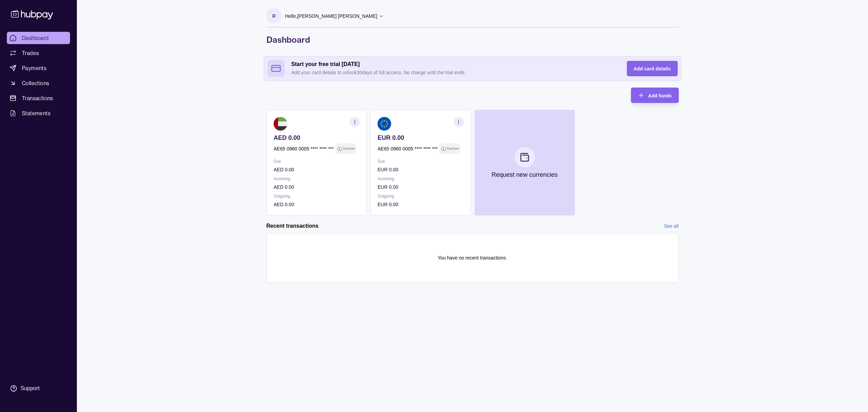  I want to click on span: Collections, so click(36, 83).